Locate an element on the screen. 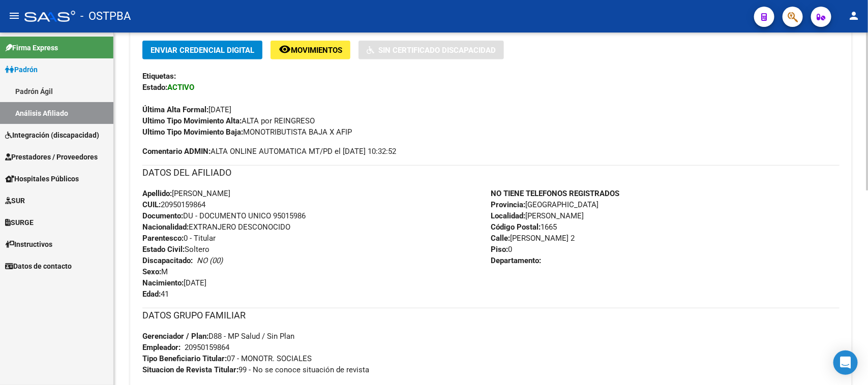 This screenshot has width=868, height=385. strong: Nacionalidad: is located at coordinates (165, 227).